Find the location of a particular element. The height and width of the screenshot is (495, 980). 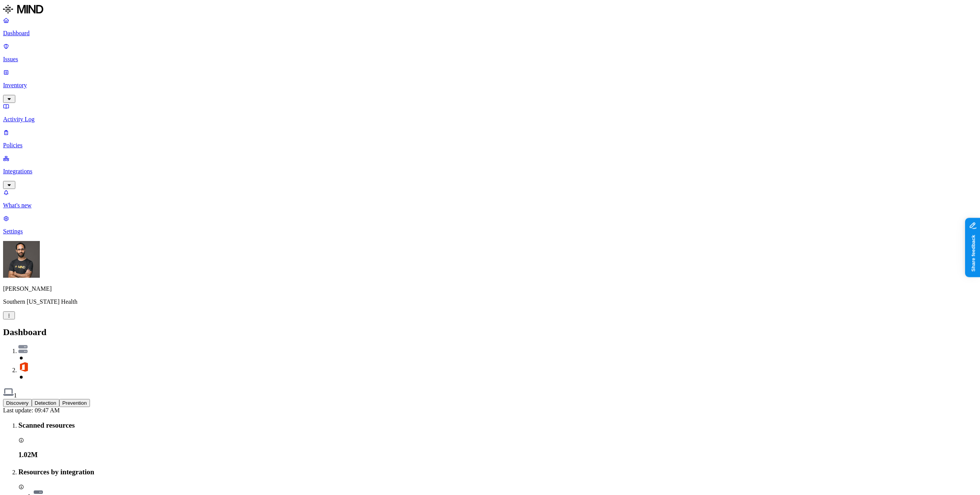

a: Settings is located at coordinates (490, 225).